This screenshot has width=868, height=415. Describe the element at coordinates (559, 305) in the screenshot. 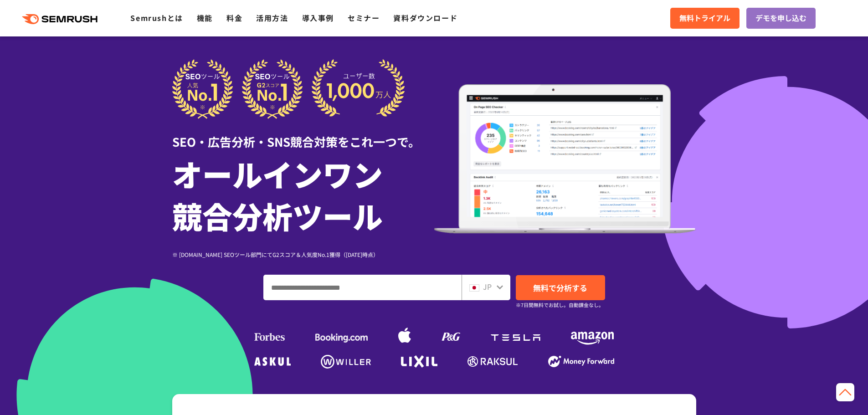

I see `small: ※7日間無料でお試し。自動課金なし。` at that location.